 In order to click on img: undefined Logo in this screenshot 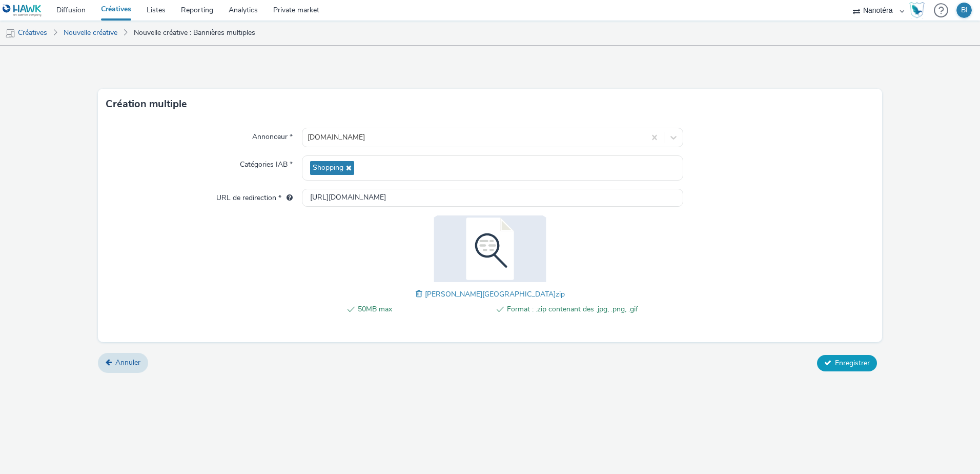, I will do `click(22, 10)`.